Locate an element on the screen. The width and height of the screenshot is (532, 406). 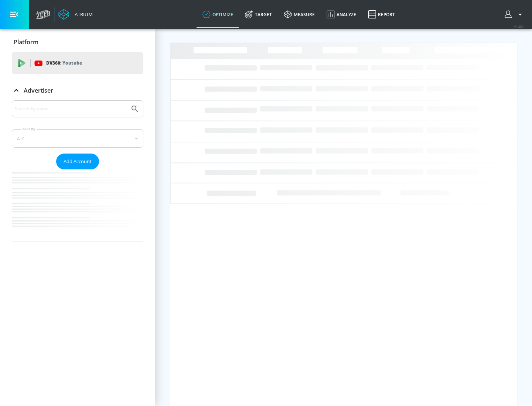
a: Report is located at coordinates (381, 14).